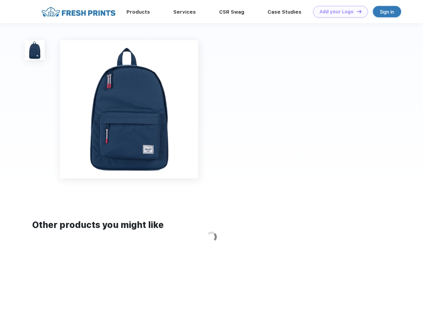 Image resolution: width=423 pixels, height=319 pixels. I want to click on a: Sign in, so click(387, 12).